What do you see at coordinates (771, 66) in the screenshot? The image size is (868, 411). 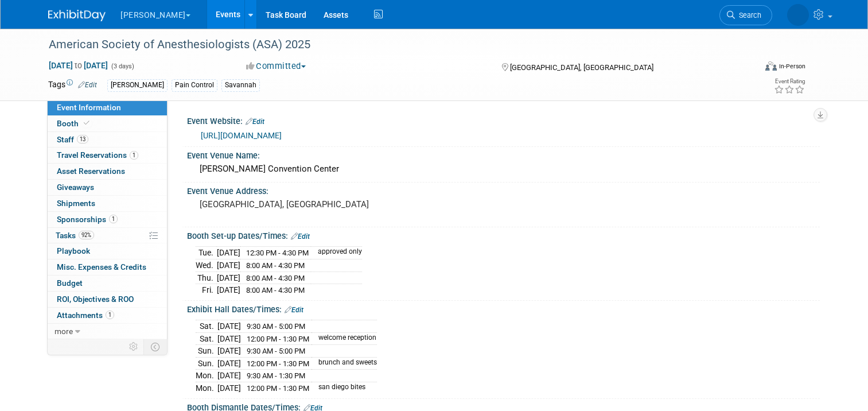 I see `img: Format-Inperson.png` at bounding box center [771, 66].